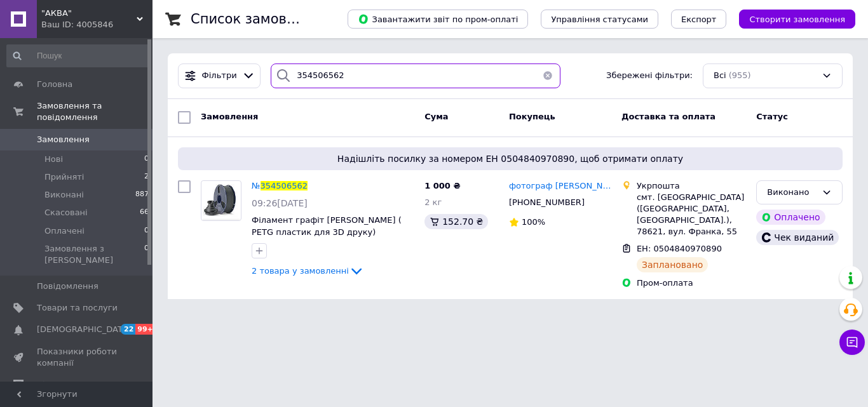  What do you see at coordinates (791, 18) in the screenshot?
I see `a: Створити замовлення` at bounding box center [791, 18].